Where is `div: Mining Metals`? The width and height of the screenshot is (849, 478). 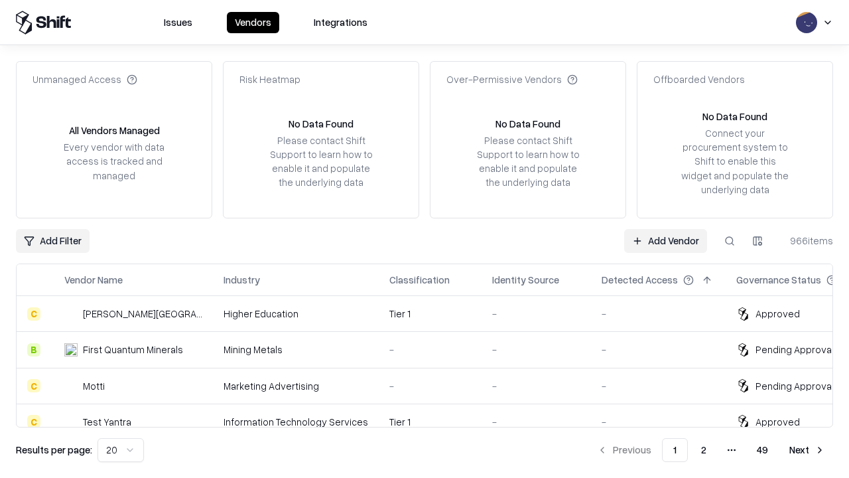
div: Mining Metals is located at coordinates (296, 349).